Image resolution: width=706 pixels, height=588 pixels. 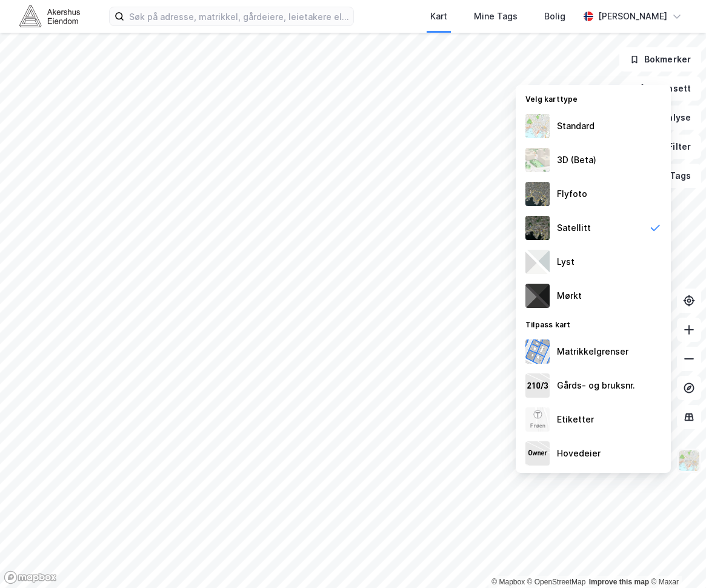 What do you see at coordinates (538, 351) in the screenshot?
I see `img: cadastreBorders.cfe08de4b5ddd52a10de.jpeg` at bounding box center [538, 351].